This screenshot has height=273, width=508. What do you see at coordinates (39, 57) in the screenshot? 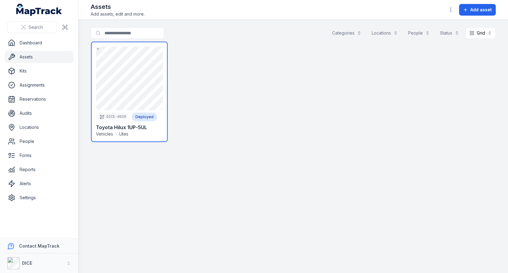
I see `a: Assets` at bounding box center [39, 57].